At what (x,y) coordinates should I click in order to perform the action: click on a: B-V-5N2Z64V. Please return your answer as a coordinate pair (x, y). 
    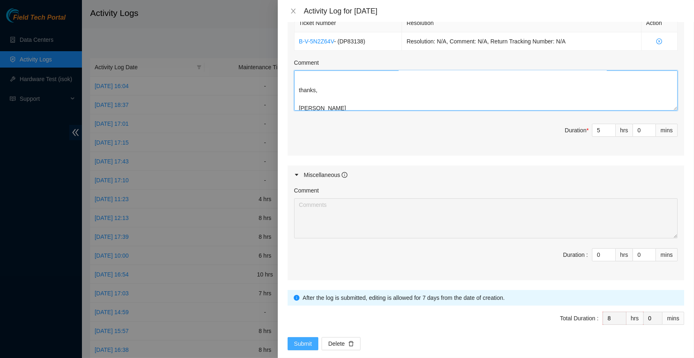
    Looking at the image, I should click on (317, 41).